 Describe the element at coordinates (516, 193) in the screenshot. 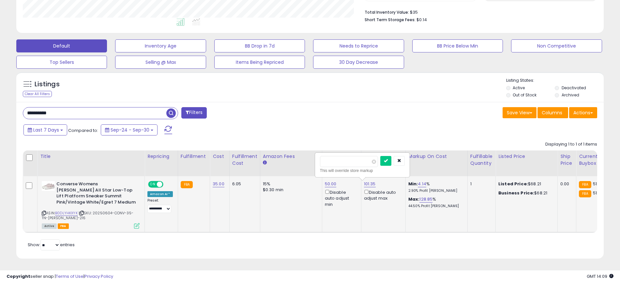

I see `b: Business Price:` at that location.